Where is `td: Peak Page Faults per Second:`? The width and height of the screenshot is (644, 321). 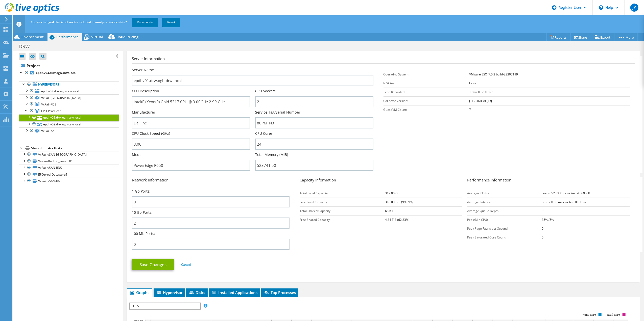
td: Peak Page Faults per Second: is located at coordinates (504, 229).